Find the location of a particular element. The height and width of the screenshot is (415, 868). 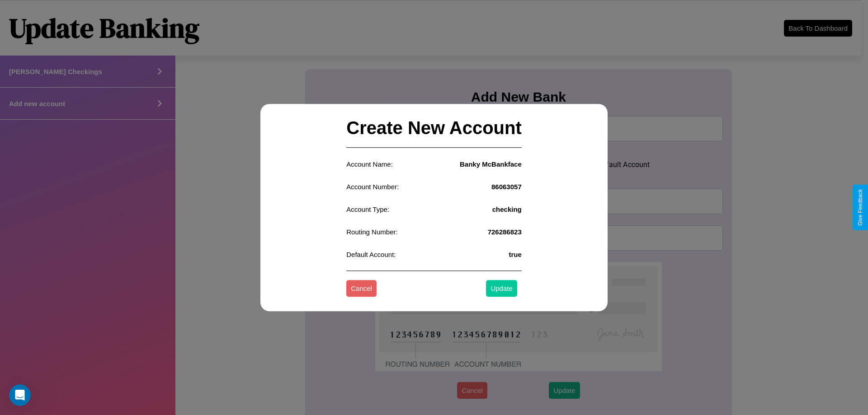

p: Default Account: is located at coordinates (371, 254).